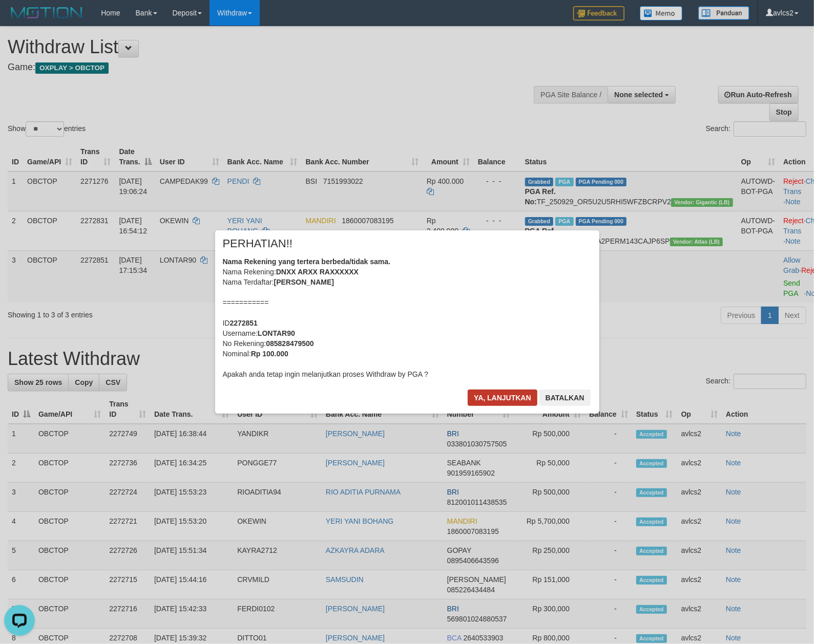  What do you see at coordinates (317, 272) in the screenshot?
I see `b: DNXX ARXX RAXXXXXX` at bounding box center [317, 272].